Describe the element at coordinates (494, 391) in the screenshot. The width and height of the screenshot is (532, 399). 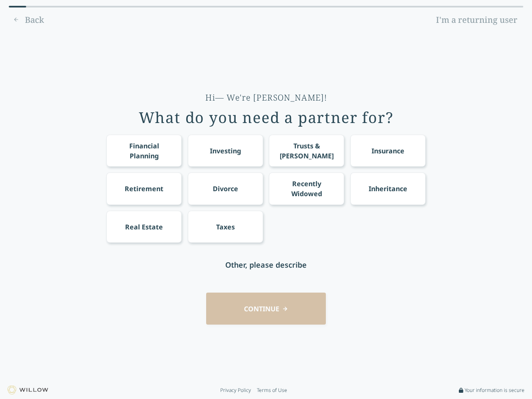
I see `span: Your information is secure` at that location.